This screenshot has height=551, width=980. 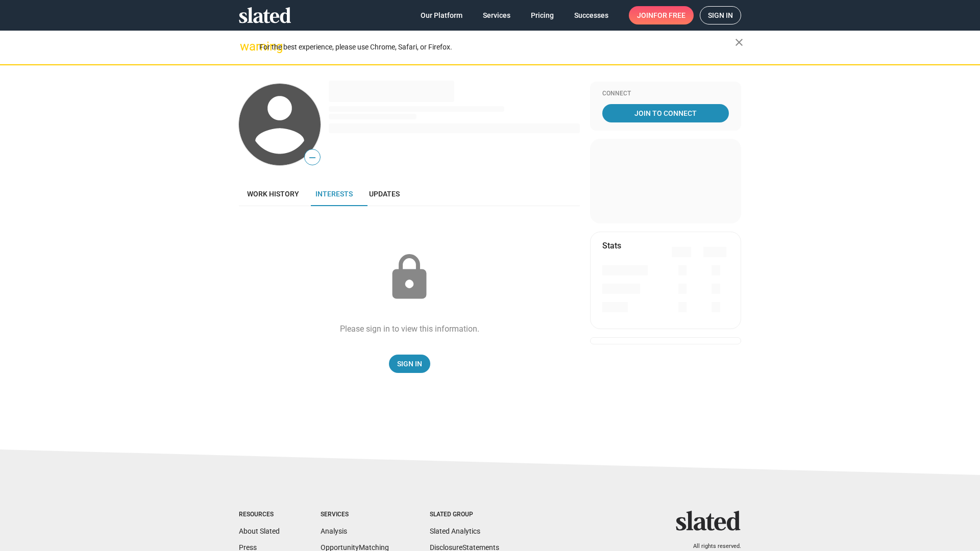 I want to click on span: Updates, so click(x=384, y=194).